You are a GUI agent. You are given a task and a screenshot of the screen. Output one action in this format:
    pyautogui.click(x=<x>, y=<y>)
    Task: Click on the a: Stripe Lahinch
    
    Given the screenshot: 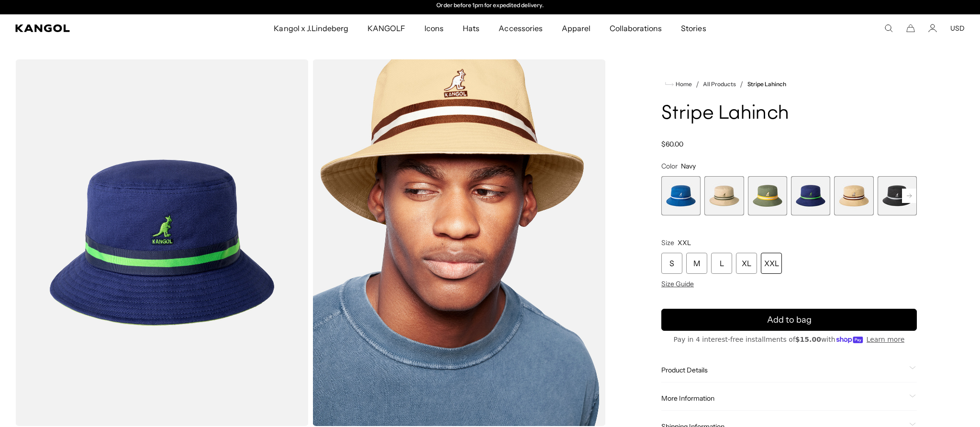 What is the action you would take?
    pyautogui.click(x=767, y=84)
    